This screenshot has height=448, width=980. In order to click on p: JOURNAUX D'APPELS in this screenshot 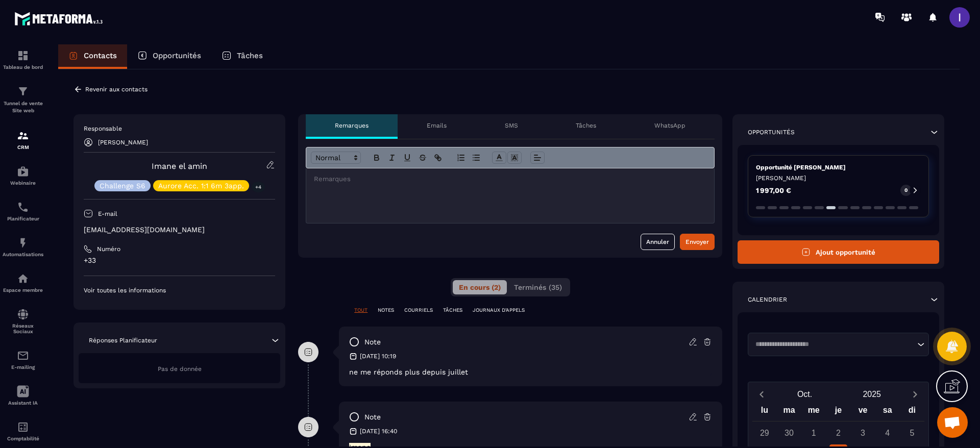, I will do `click(499, 310)`.